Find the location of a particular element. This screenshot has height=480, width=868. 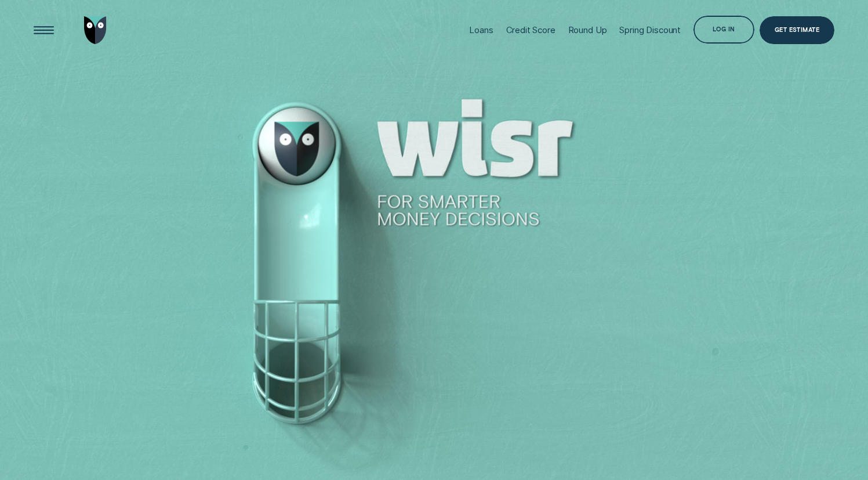

div: Credit Score is located at coordinates (530, 30).